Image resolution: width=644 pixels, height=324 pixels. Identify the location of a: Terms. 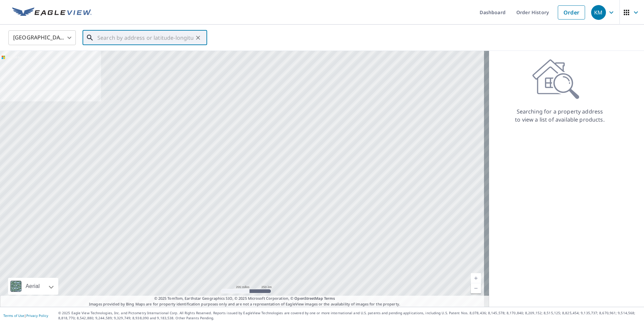
(329, 298).